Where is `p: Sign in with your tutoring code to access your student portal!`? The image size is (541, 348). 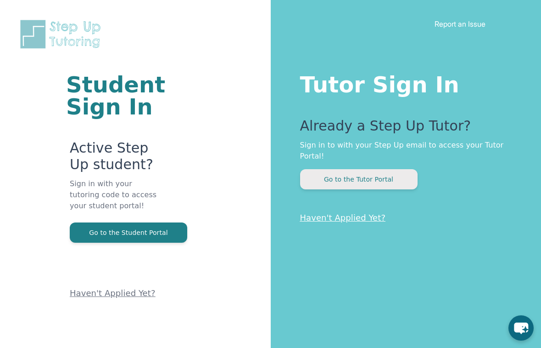 p: Sign in with your tutoring code to access your student portal! is located at coordinates (115, 200).